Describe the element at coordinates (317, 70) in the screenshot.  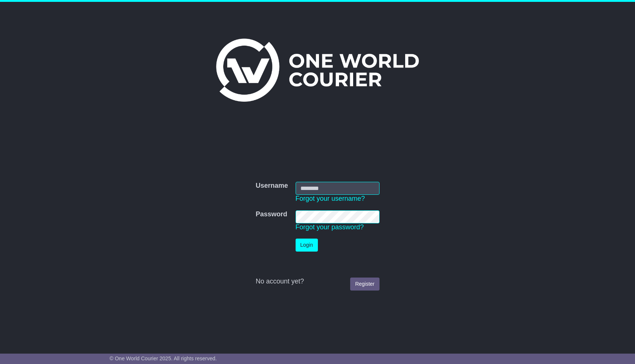
I see `img: One World` at that location.